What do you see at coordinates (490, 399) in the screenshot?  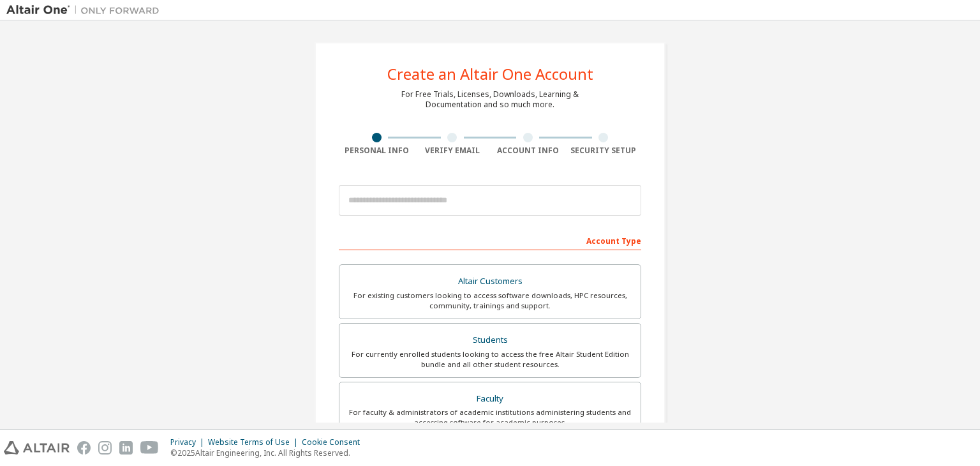 I see `div: Faculty` at bounding box center [490, 399].